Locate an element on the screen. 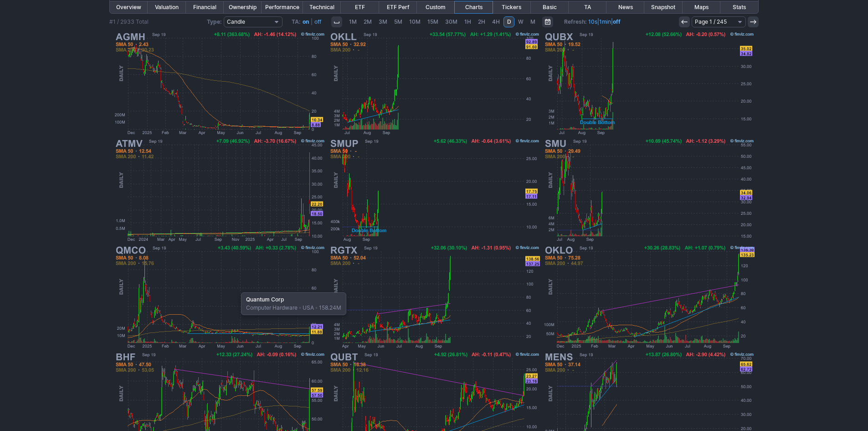 The width and height of the screenshot is (868, 431). a: ETF Perf is located at coordinates (398, 7).